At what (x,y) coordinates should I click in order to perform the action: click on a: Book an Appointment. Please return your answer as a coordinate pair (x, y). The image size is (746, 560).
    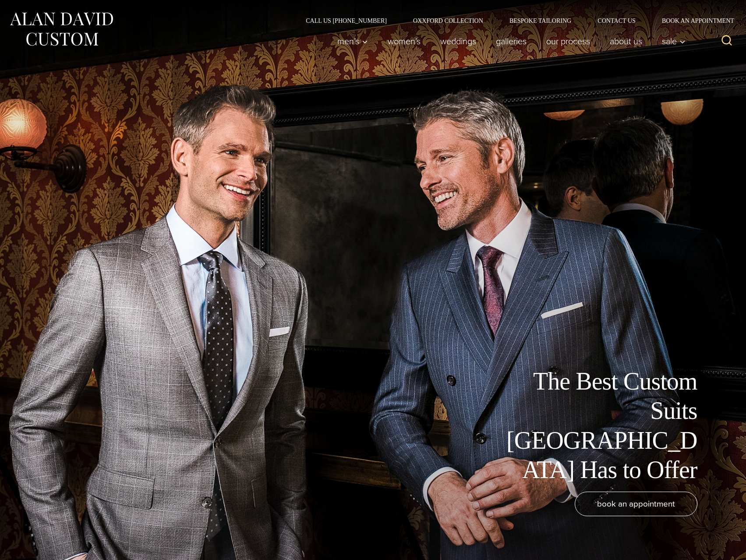
    Looking at the image, I should click on (693, 21).